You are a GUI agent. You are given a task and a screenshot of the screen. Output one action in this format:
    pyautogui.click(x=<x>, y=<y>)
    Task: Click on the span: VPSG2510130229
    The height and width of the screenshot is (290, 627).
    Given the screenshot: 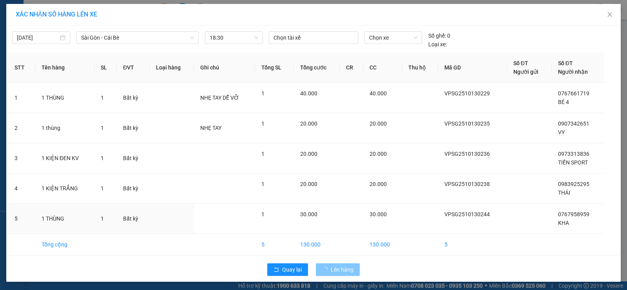 What is the action you would take?
    pyautogui.click(x=467, y=93)
    